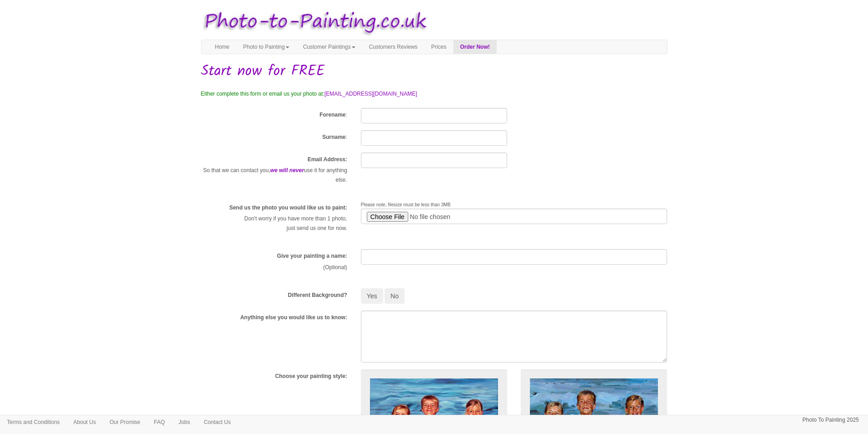 The height and width of the screenshot is (434, 868). What do you see at coordinates (405, 204) in the screenshot?
I see `span: Please note, filesize must be less than 3MB` at bounding box center [405, 204].